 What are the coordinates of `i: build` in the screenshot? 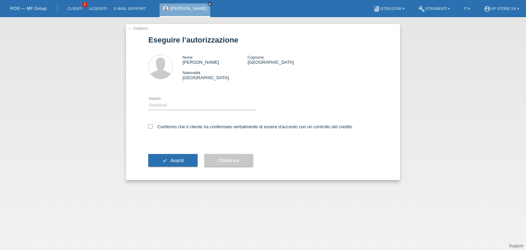 It's located at (422, 9).